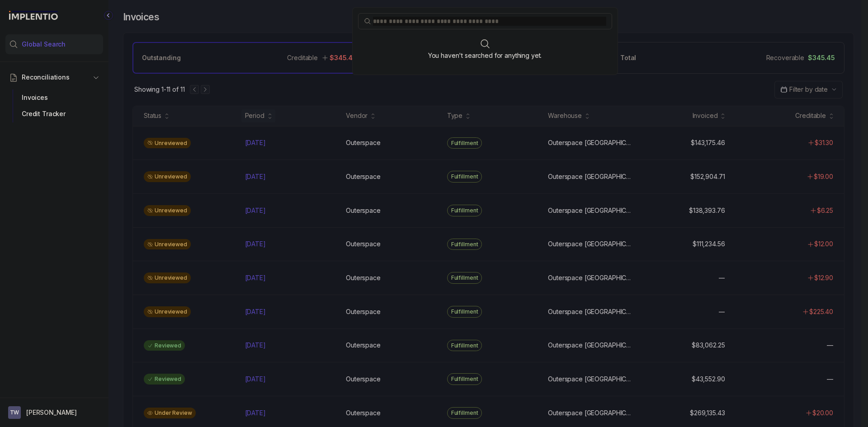 The height and width of the screenshot is (427, 868). Describe the element at coordinates (46, 78) in the screenshot. I see `span: Reconciliations` at that location.